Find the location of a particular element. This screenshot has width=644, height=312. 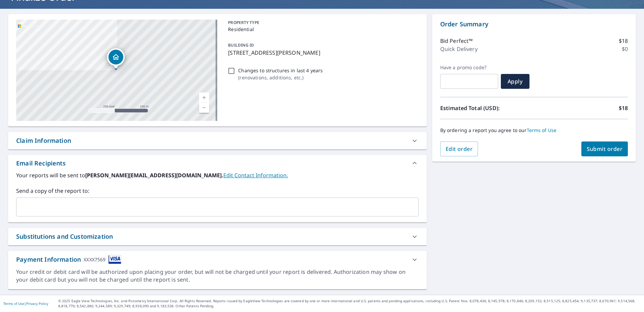

p: ( renovations, additions, etc. ) is located at coordinates (280, 77).